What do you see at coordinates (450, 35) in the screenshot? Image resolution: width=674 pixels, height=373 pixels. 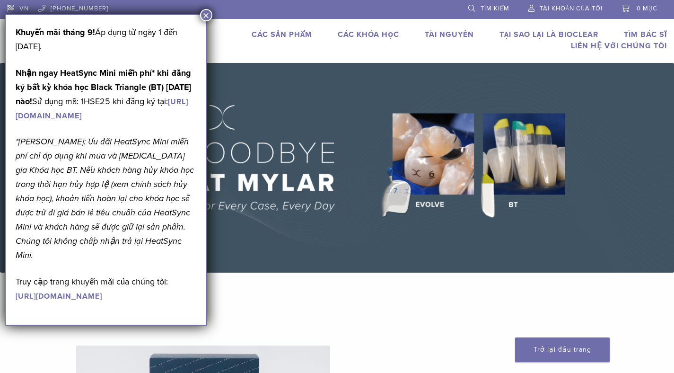 I see `a: Tài nguyên` at bounding box center [450, 35].